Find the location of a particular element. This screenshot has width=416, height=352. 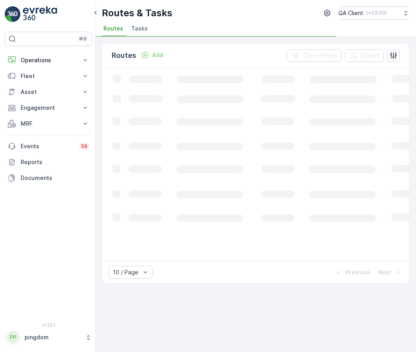

p: pingdom is located at coordinates (53, 337).